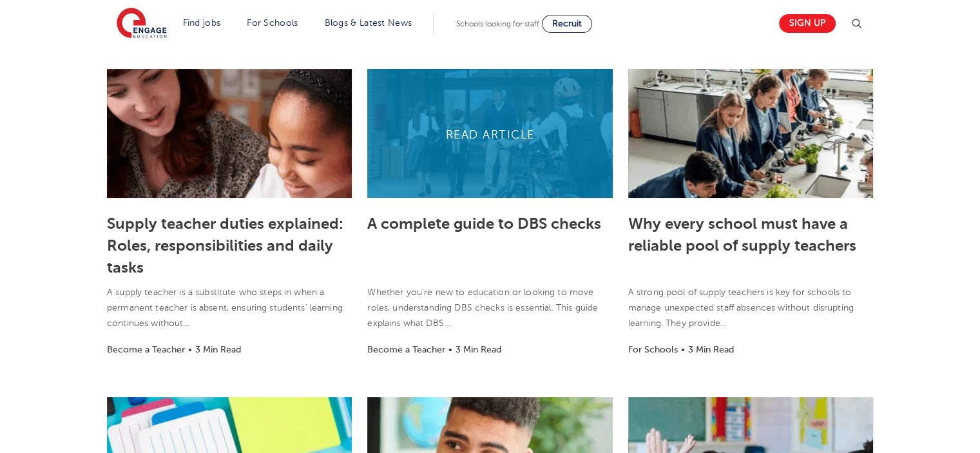  I want to click on img: Engage Education, so click(142, 24).